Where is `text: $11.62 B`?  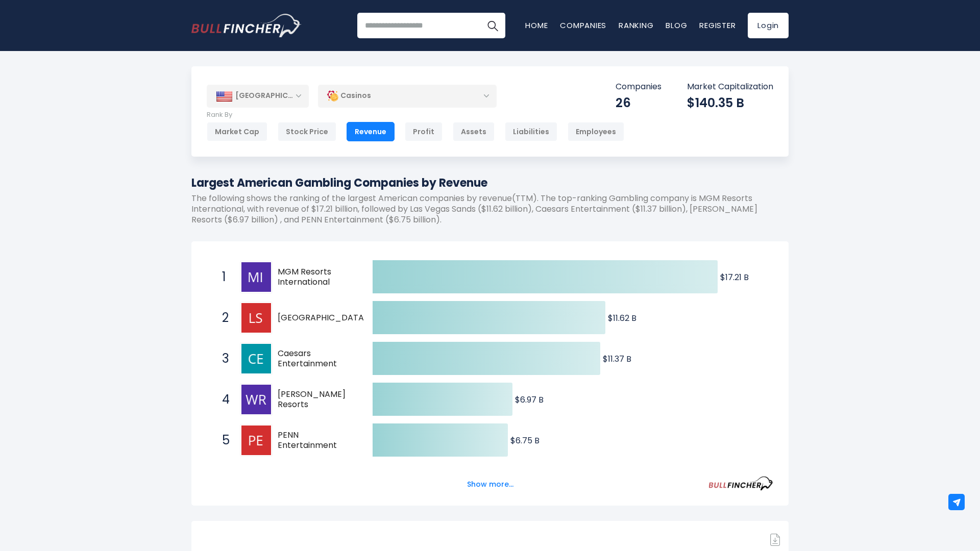 text: $11.62 B is located at coordinates (623, 318).